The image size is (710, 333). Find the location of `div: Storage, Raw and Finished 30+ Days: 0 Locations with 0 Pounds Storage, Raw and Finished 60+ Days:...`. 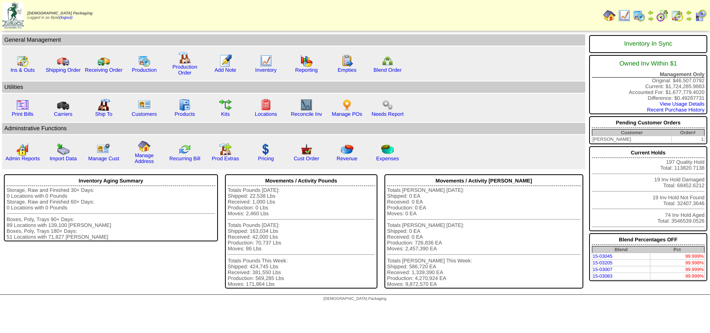

div: Storage, Raw and Finished 30+ Days: 0 Locations with 0 Pounds Storage, Raw and Finished 60+ Days:... is located at coordinates (111, 213).